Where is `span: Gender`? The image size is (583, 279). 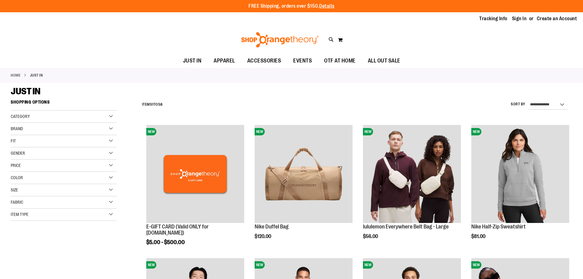
span: Gender is located at coordinates (18, 153).